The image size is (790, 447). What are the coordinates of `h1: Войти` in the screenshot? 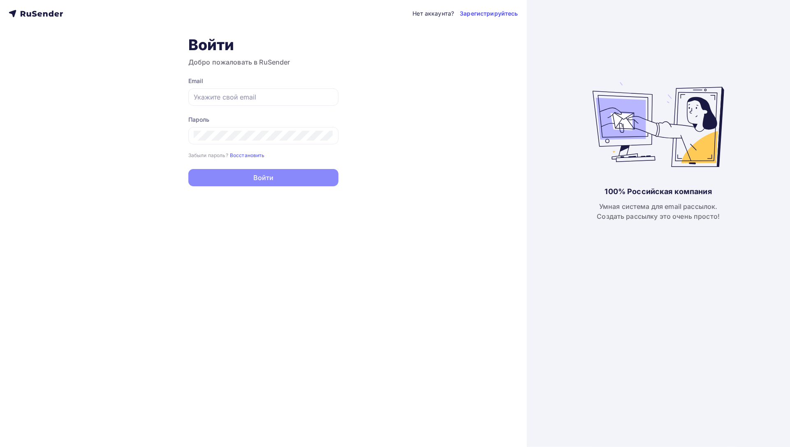 It's located at (263, 45).